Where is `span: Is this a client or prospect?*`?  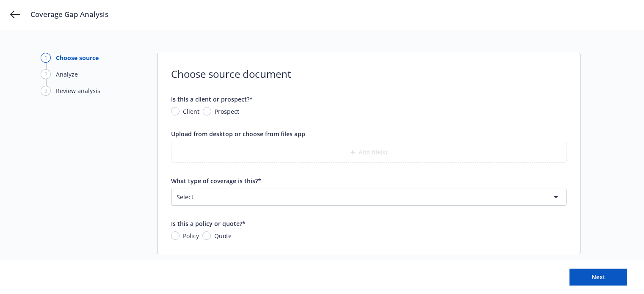 span: Is this a client or prospect?* is located at coordinates (212, 99).